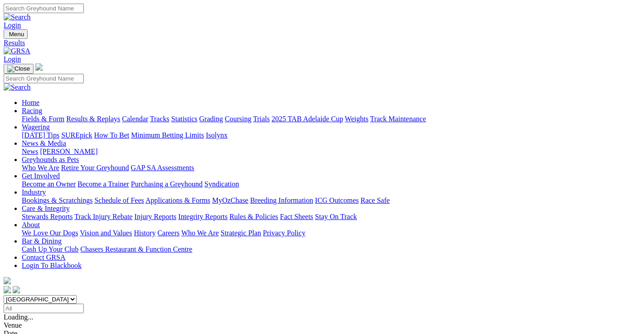  I want to click on a: Careers, so click(168, 233).